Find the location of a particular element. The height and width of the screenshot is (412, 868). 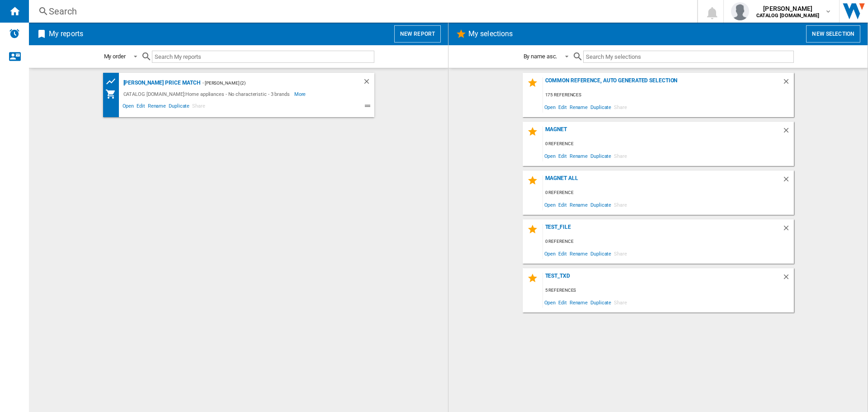

div: Magnet is located at coordinates (662, 132).